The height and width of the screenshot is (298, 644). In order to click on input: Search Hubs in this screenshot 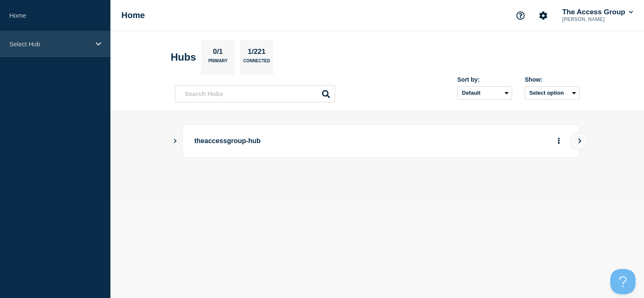, I will do `click(255, 93)`.